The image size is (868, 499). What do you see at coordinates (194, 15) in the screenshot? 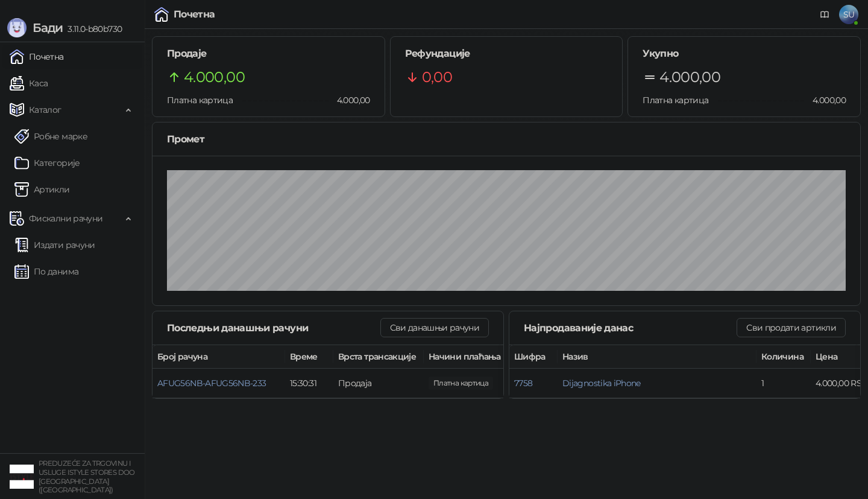
I see `div: Почетна` at bounding box center [194, 15].